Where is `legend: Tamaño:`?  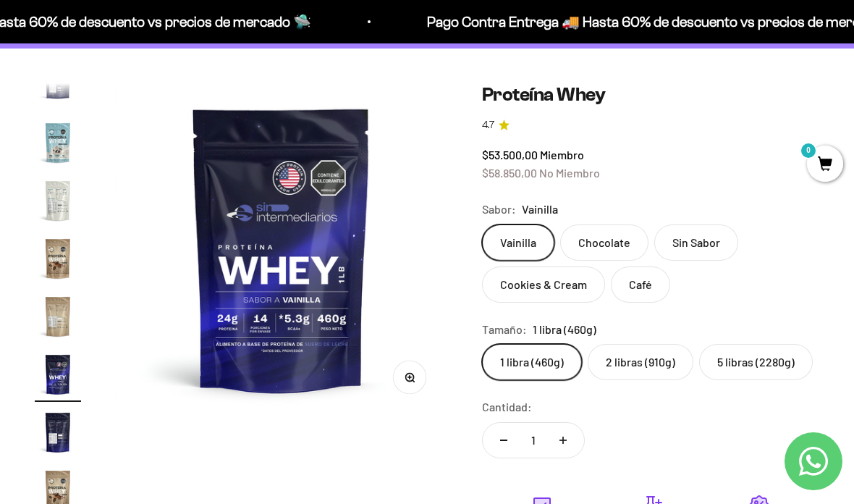 legend: Tamaño: is located at coordinates (505, 329).